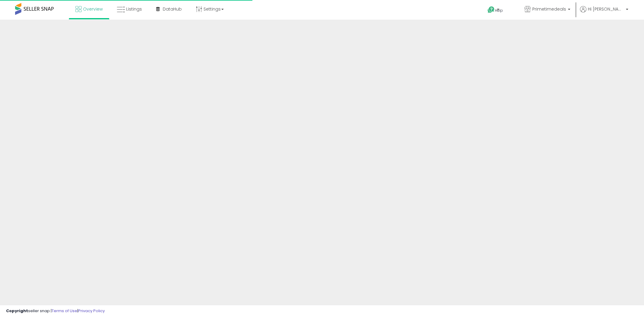 The width and height of the screenshot is (644, 317). I want to click on span: Listings, so click(134, 9).